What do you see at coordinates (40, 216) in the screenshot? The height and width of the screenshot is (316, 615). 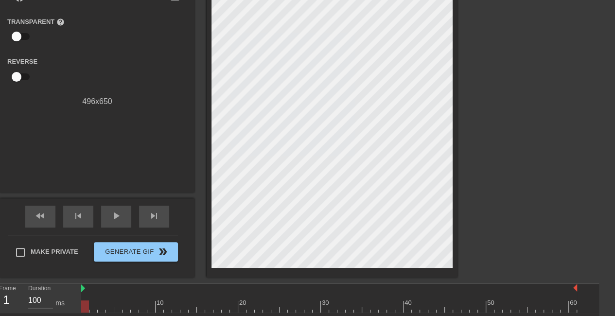 I see `span: fast_rewind` at bounding box center [40, 216].